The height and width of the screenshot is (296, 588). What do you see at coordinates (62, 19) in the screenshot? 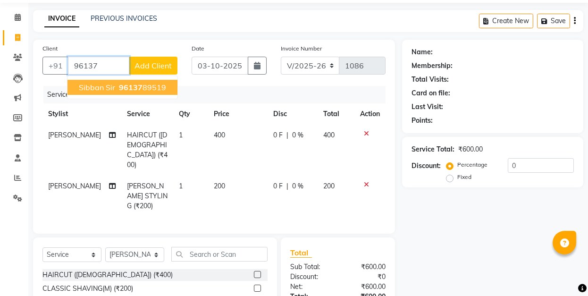
I see `a: INVOICE` at bounding box center [62, 19].